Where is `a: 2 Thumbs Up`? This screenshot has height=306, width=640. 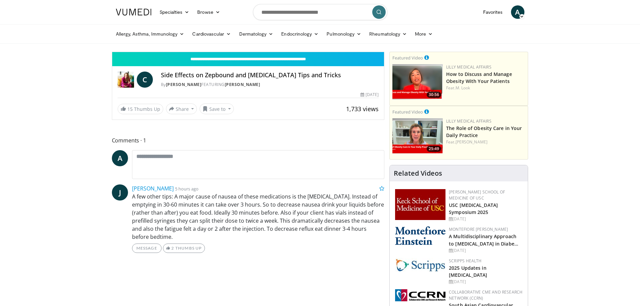
a: 2 Thumbs Up is located at coordinates (184, 248).